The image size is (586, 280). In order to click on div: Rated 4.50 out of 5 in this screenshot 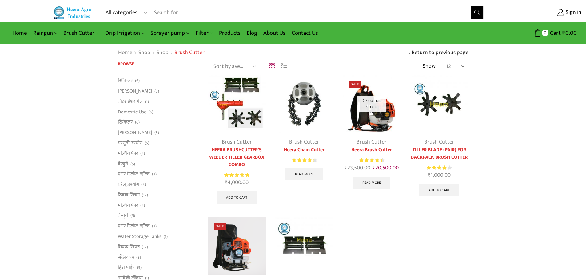, I will do `click(304, 160)`.